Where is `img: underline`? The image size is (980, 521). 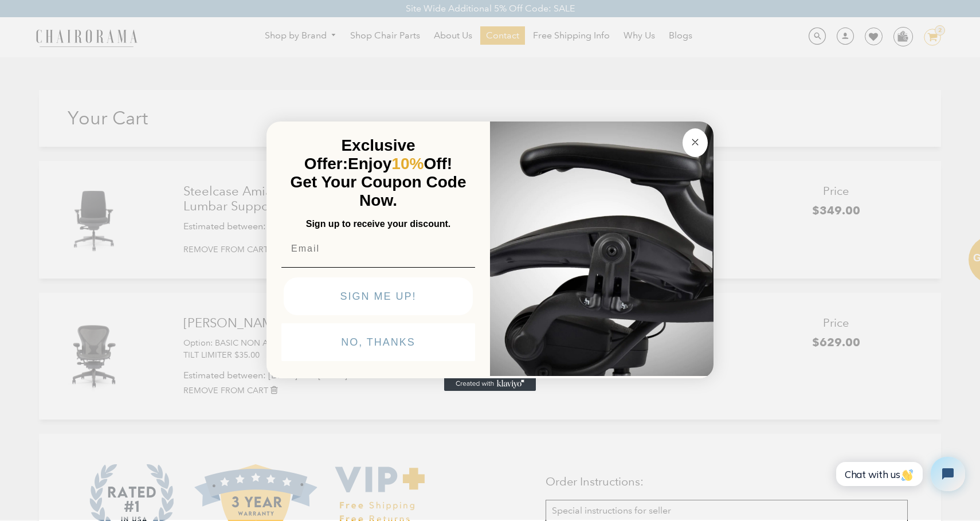
img: underline is located at coordinates (378, 267).